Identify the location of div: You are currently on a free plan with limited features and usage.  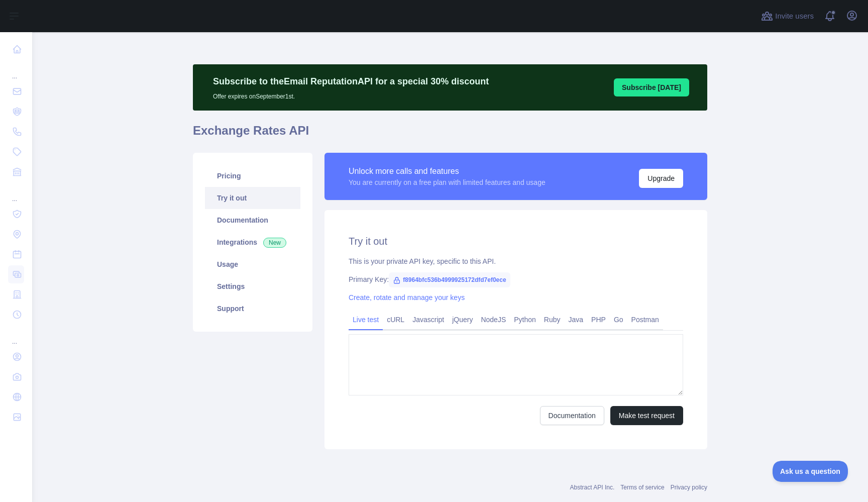
(447, 183).